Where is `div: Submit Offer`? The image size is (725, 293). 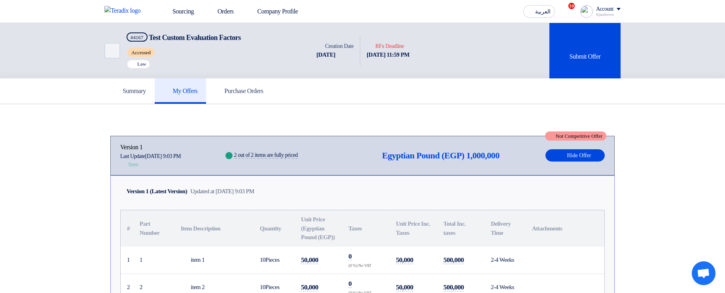 div: Submit Offer is located at coordinates (585, 51).